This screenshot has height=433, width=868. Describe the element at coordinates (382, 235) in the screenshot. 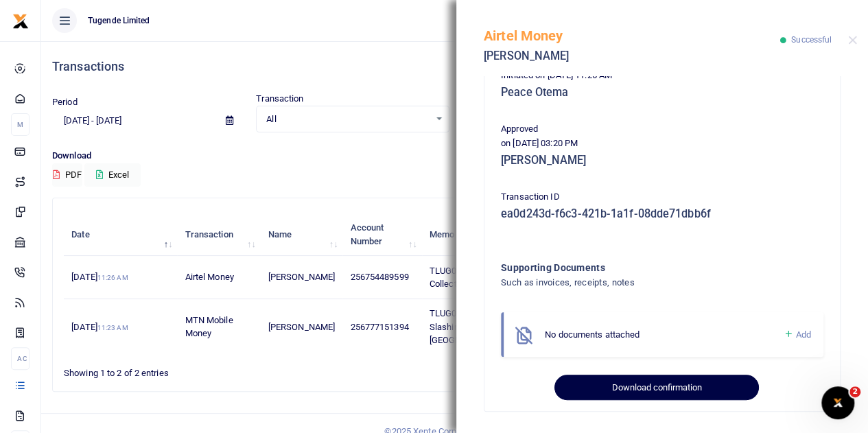

I see `th: Account Number: activate to sort column ascending` at that location.